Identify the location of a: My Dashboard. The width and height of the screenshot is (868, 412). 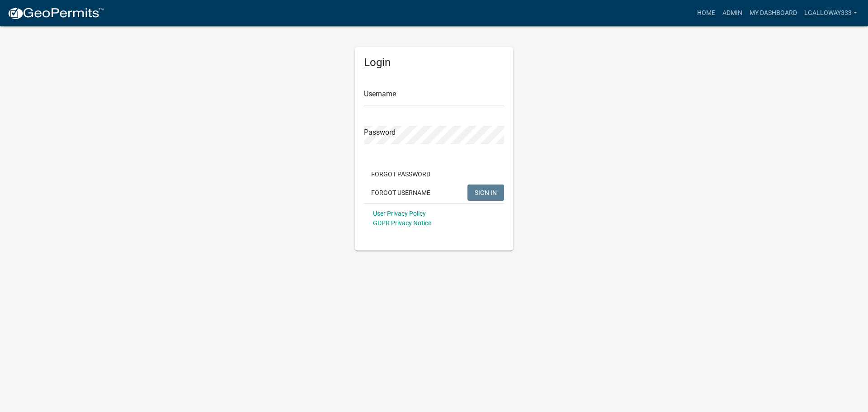
(773, 13).